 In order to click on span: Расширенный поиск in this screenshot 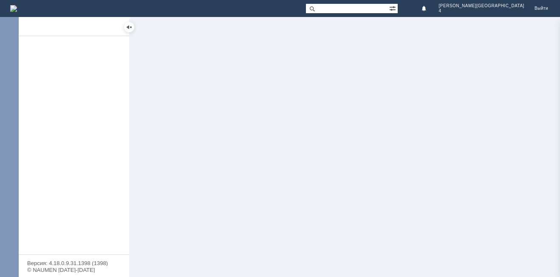, I will do `click(393, 8)`.